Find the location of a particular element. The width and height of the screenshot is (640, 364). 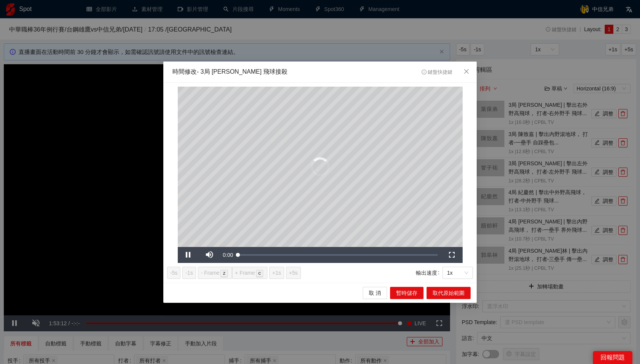

span: info-circle is located at coordinates (424, 72).